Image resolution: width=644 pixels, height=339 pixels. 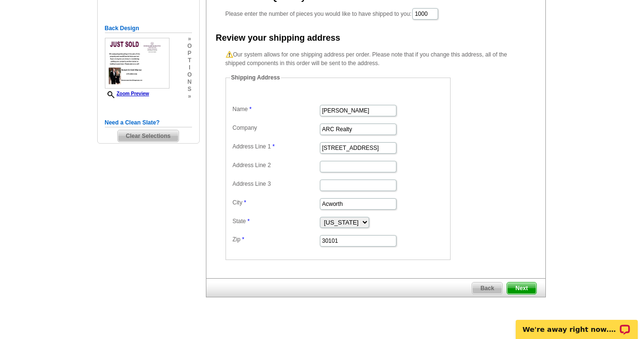 What do you see at coordinates (137, 63) in the screenshot?
I see `img: small-thumb.jpg` at bounding box center [137, 63].